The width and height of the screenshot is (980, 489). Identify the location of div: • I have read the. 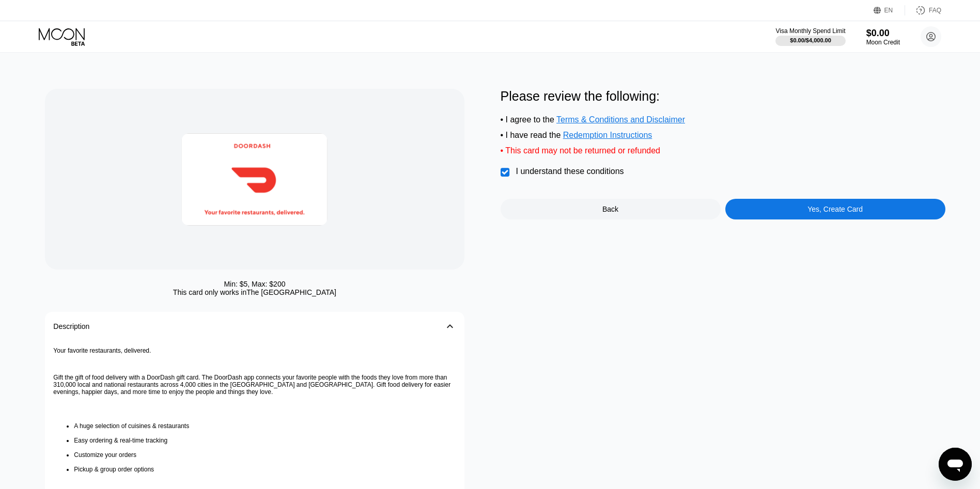
(723, 135).